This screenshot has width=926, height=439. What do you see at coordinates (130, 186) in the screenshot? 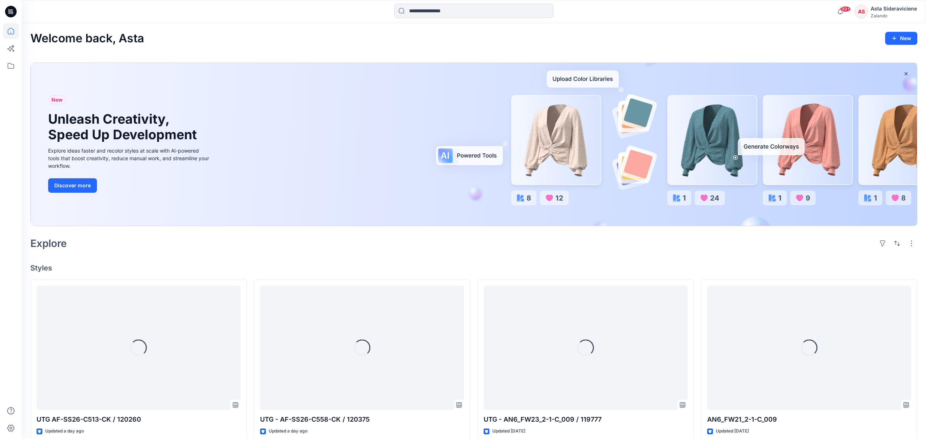
I see `a: Discover more` at bounding box center [130, 186].